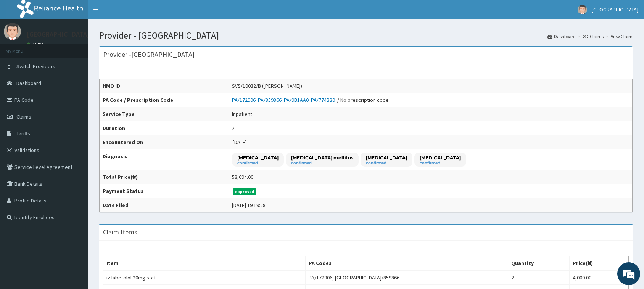 Image resolution: width=644 pixels, height=289 pixels. Describe the element at coordinates (36, 45) in the screenshot. I see `a: Online` at that location.